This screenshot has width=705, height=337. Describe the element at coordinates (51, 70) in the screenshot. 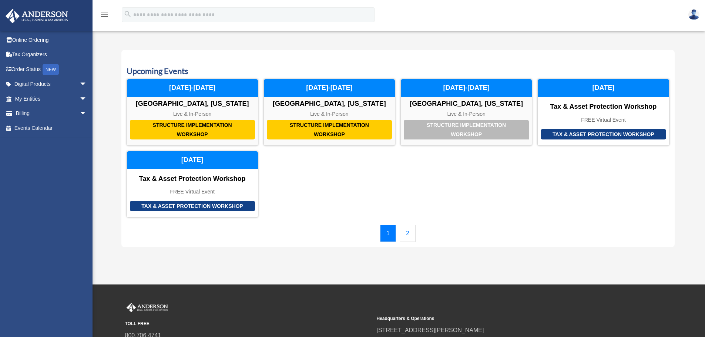

I see `div: NEW` at that location.